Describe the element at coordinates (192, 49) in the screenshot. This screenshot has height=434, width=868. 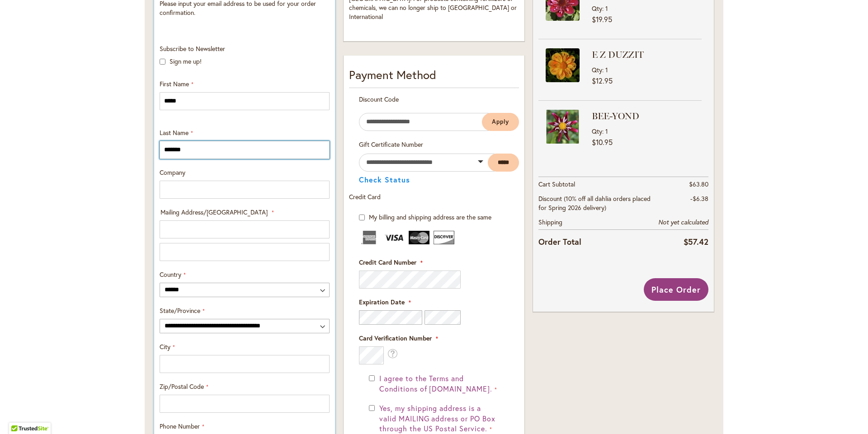
I see `span: Subscribe to Newsletter` at that location.